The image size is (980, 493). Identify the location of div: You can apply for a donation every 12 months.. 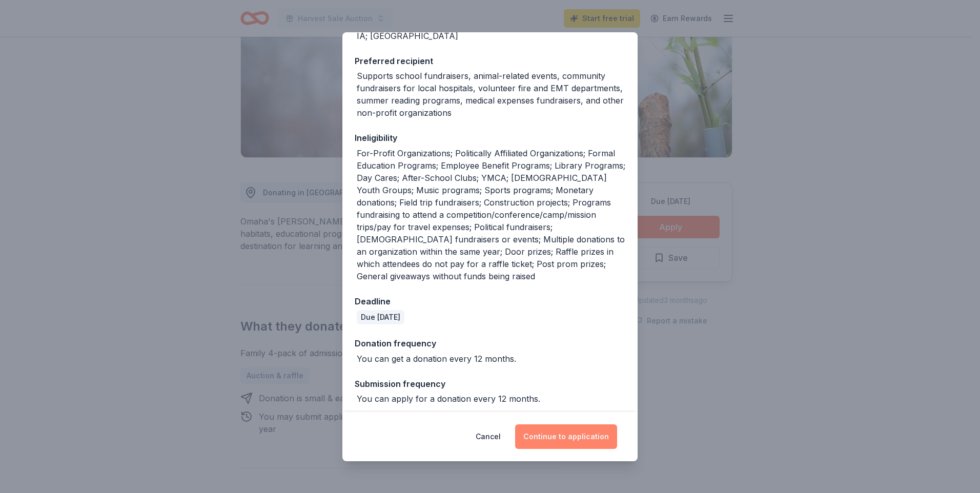
(449, 399).